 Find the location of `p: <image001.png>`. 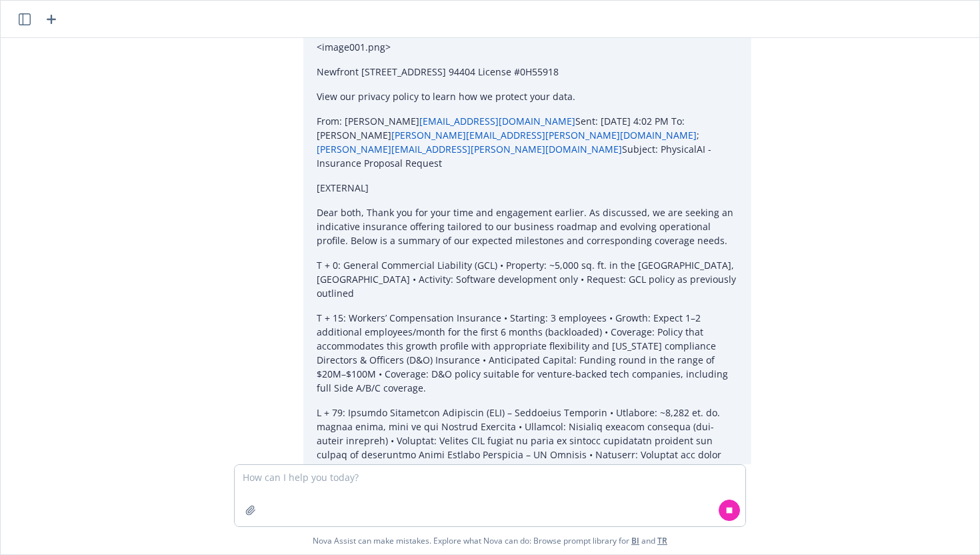

p: <image001.png> is located at coordinates (528, 47).